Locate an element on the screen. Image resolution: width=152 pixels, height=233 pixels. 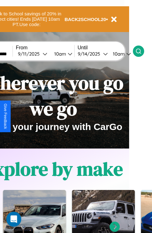
label: From is located at coordinates (45, 48).